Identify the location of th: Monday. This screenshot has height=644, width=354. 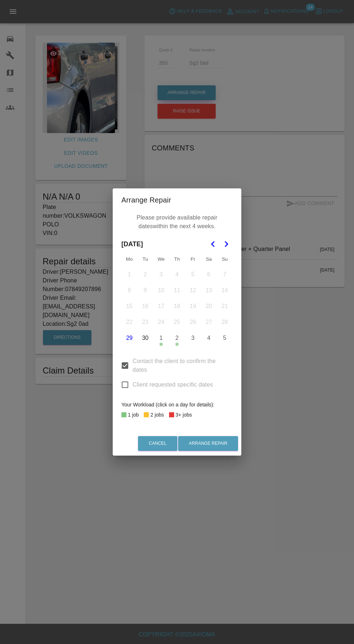
(130, 259).